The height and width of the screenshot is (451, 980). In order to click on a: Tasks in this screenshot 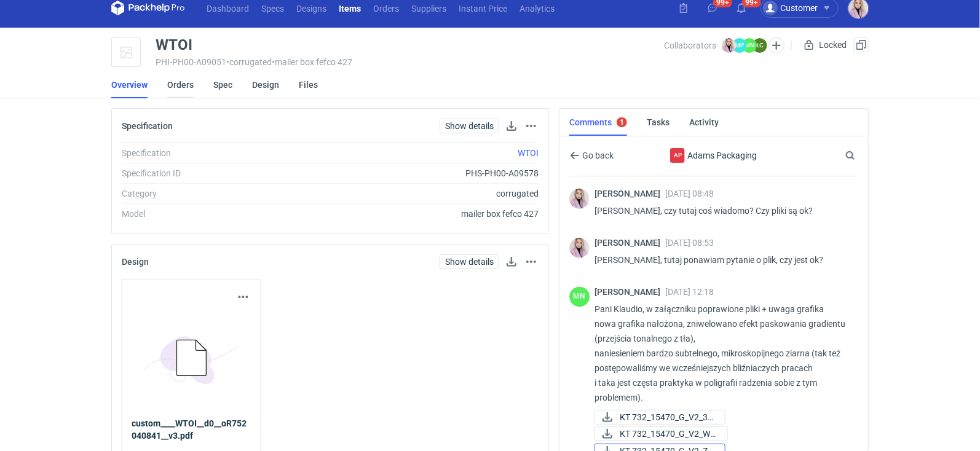, I will do `click(658, 123)`.